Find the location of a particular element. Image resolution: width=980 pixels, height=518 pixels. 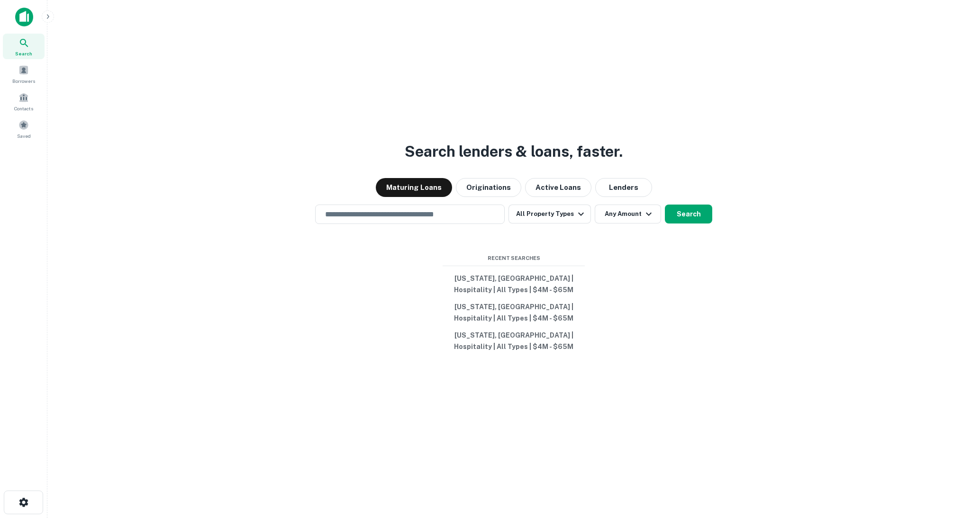

div: Contacts is located at coordinates (23, 101).